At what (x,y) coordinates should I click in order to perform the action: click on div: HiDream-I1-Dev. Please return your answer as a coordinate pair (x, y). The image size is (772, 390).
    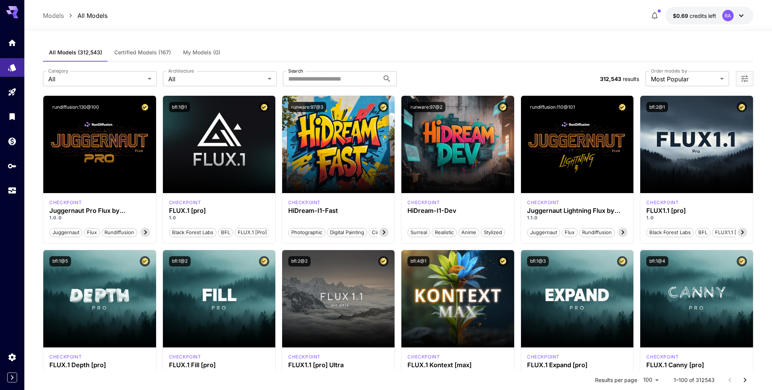
    Looking at the image, I should click on (458, 210).